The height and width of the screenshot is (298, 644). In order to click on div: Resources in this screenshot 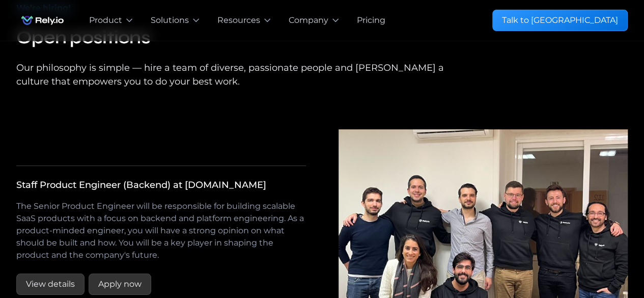, I will do `click(239, 21)`.